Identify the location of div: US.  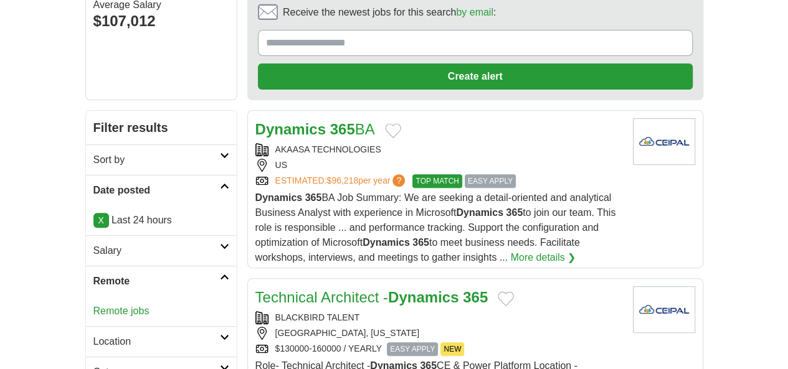
(439, 165).